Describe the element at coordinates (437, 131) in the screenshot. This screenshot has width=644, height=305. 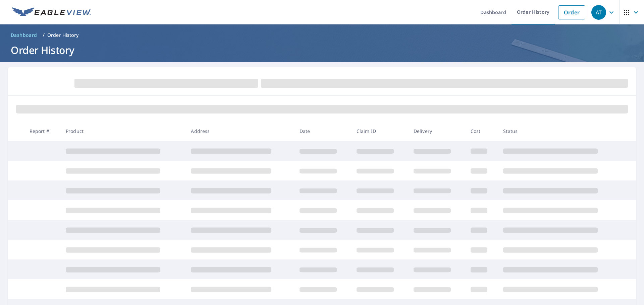
I see `th: Delivery` at that location.